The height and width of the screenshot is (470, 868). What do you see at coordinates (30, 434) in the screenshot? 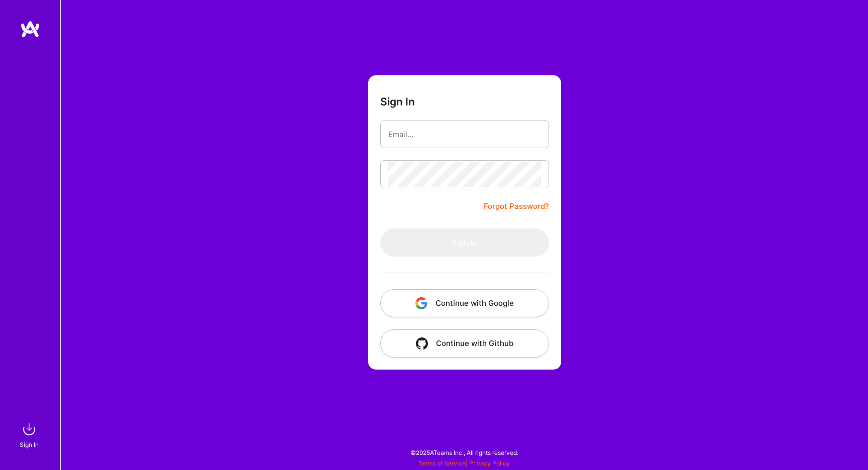
I see `a: sign inSign In` at bounding box center [30, 434].